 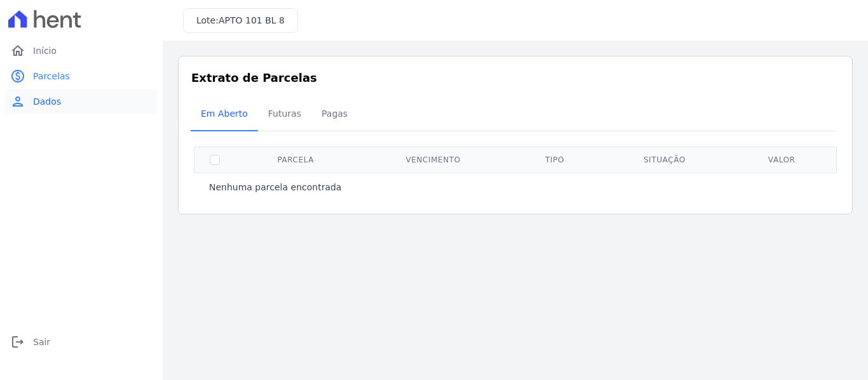 What do you see at coordinates (252, 20) in the screenshot?
I see `span: APTO 101 BL 8` at bounding box center [252, 20].